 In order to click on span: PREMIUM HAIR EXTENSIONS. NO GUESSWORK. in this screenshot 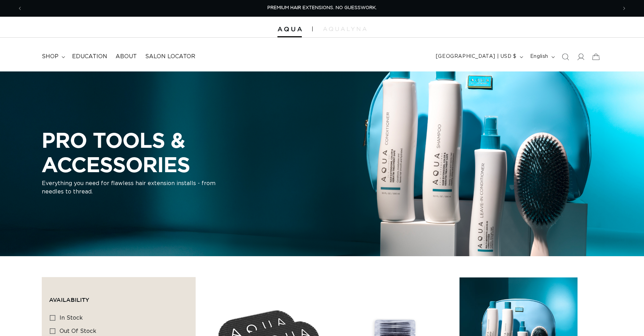, I will do `click(322, 8)`.